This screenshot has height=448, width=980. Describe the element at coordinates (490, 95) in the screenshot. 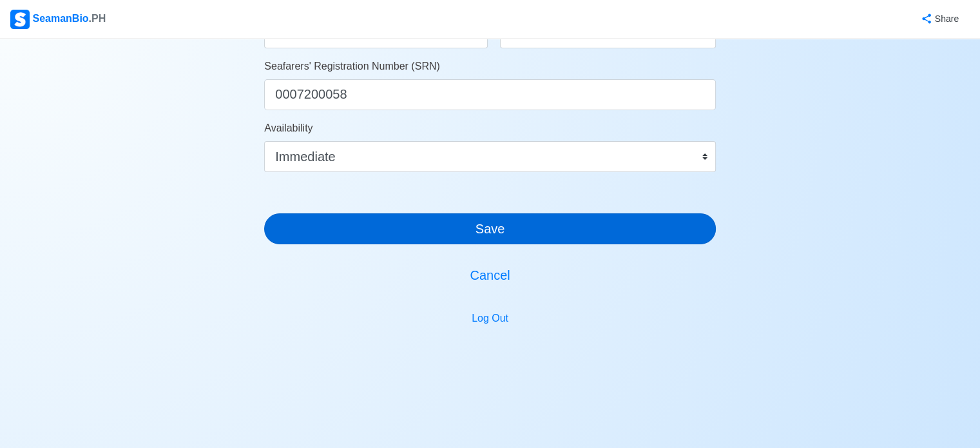

I see `input: ex. 1234567890` at that location.